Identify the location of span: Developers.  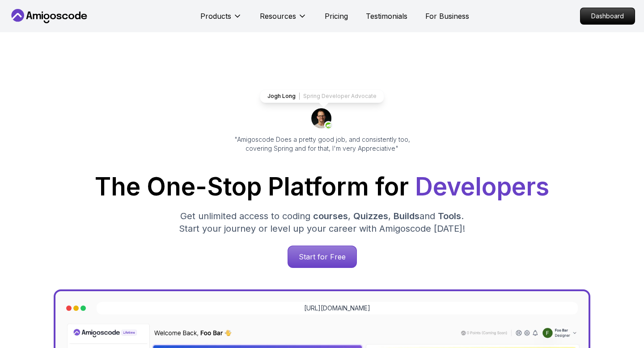
(482, 187).